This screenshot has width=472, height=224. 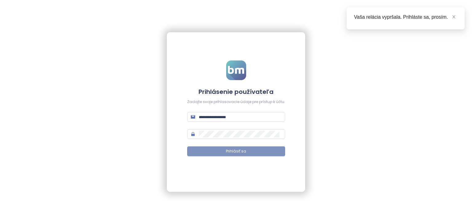 What do you see at coordinates (236, 151) in the screenshot?
I see `span: Prihlásiť sa` at bounding box center [236, 151].